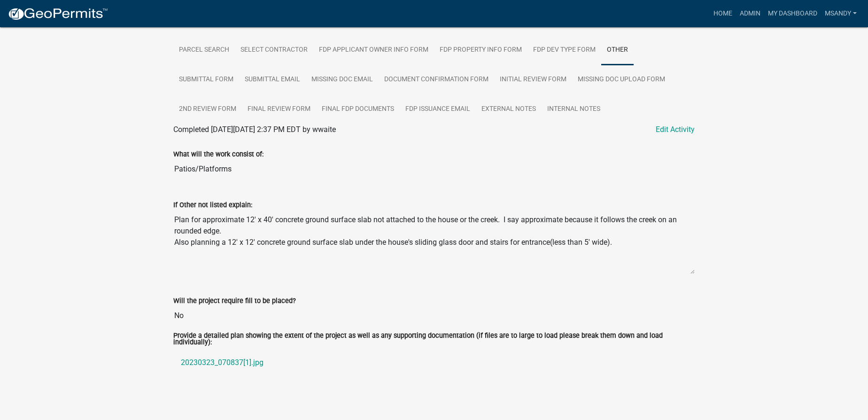 The width and height of the screenshot is (868, 420). What do you see at coordinates (509, 110) in the screenshot?
I see `a: External Notes` at bounding box center [509, 110].